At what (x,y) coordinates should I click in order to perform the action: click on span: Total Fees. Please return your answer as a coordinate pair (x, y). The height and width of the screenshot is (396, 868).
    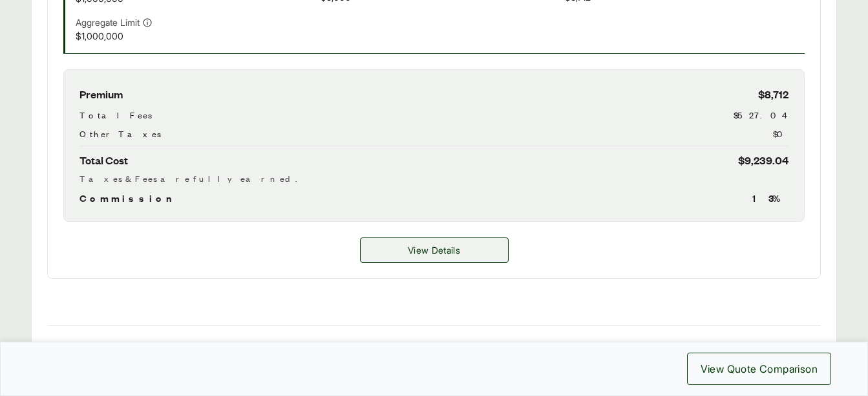
    Looking at the image, I should click on (115, 114).